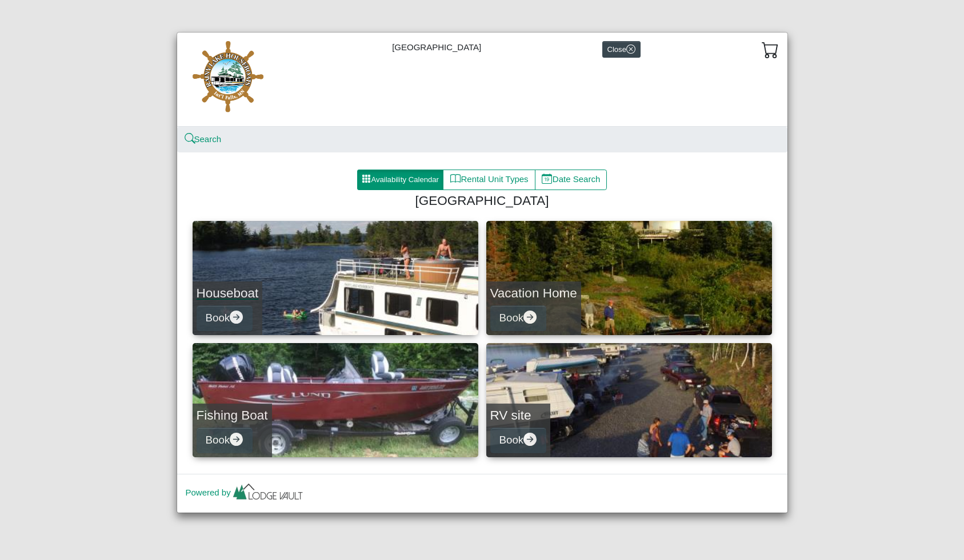 This screenshot has height=560, width=964. Describe the element at coordinates (518, 415) in the screenshot. I see `h4: RV site` at that location.